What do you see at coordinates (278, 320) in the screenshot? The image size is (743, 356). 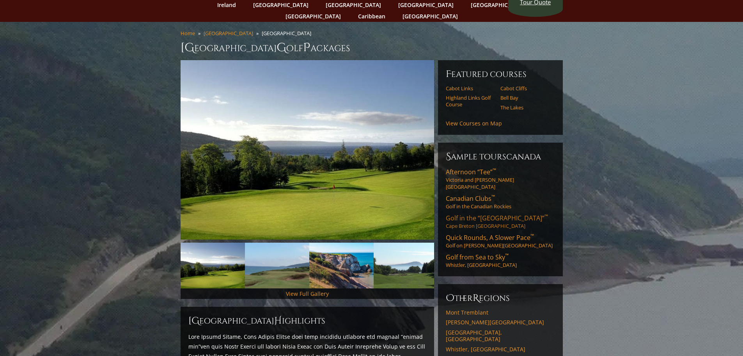 I see `span: H` at bounding box center [278, 320].